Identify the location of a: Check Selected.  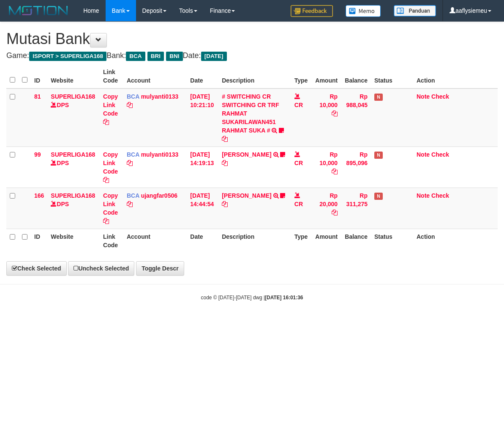
(36, 268).